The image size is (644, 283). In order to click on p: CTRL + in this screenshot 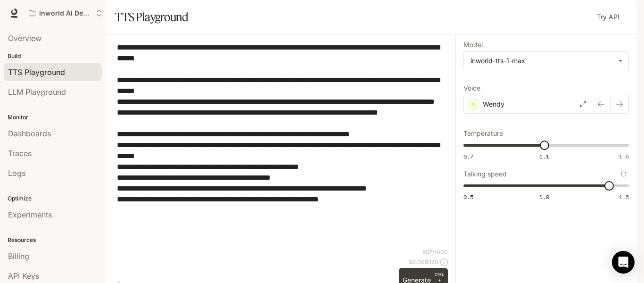, I will do `click(439, 277)`.